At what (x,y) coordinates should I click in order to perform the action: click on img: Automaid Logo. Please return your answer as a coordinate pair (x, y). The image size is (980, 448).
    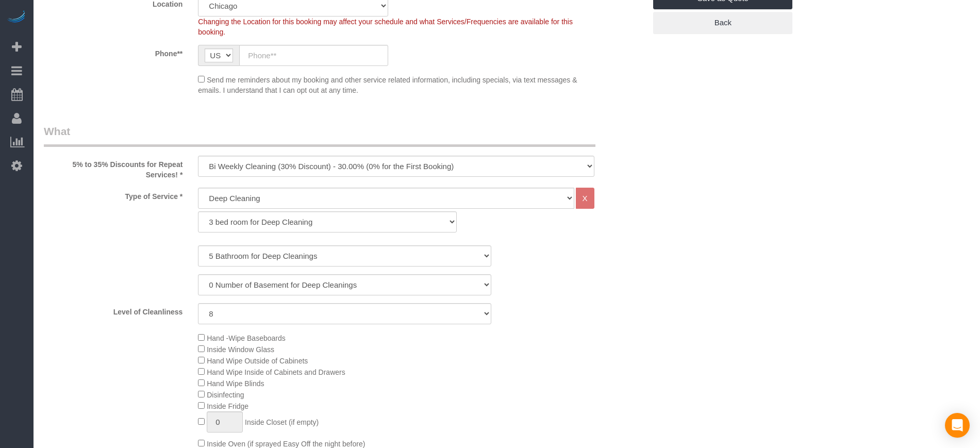
    Looking at the image, I should click on (16, 18).